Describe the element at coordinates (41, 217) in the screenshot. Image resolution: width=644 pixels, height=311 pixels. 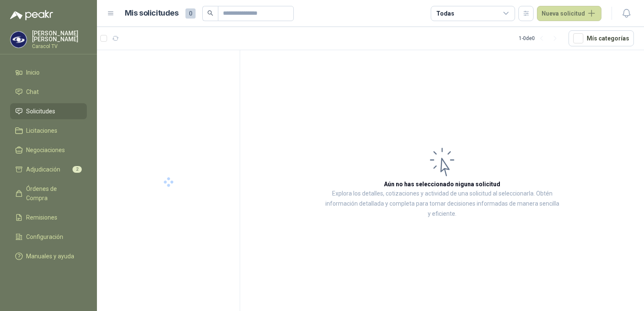
I see `span: Remisiones` at that location.